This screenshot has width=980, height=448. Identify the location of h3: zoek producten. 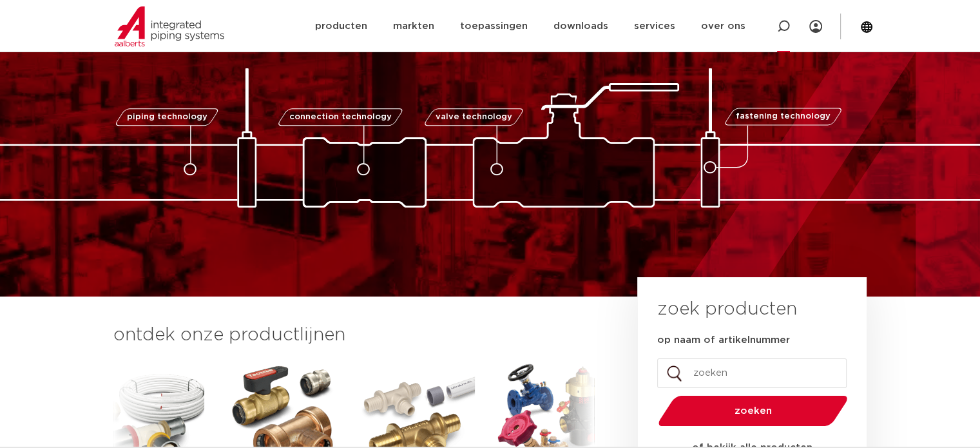
(727, 309).